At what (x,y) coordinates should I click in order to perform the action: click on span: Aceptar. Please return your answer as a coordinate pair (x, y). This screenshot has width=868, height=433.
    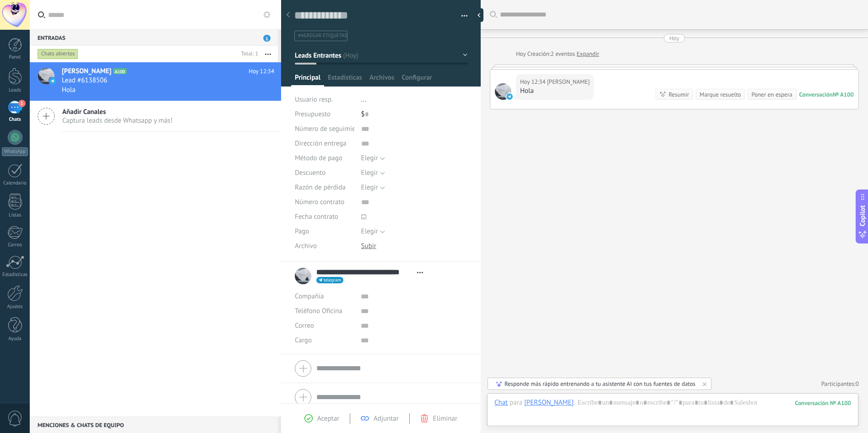
    Looking at the image, I should click on (328, 418).